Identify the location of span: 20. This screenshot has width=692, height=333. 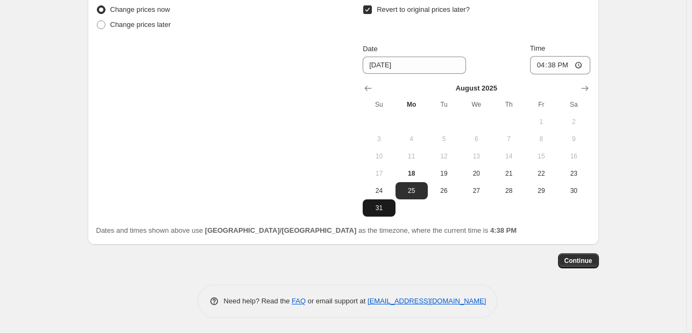
(476, 173).